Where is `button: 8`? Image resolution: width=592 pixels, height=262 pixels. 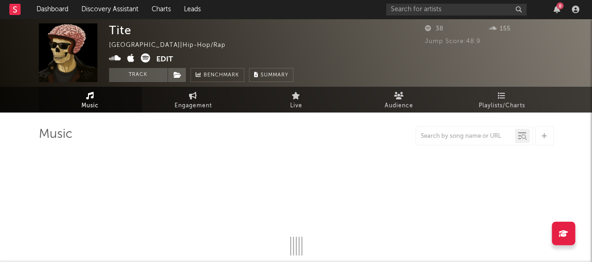
button: 8 is located at coordinates (557, 9).